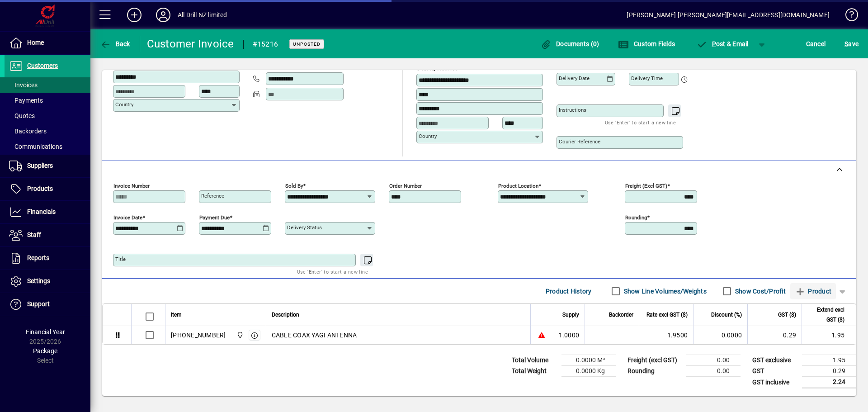  What do you see at coordinates (34, 235) in the screenshot?
I see `span: Staff` at bounding box center [34, 235].